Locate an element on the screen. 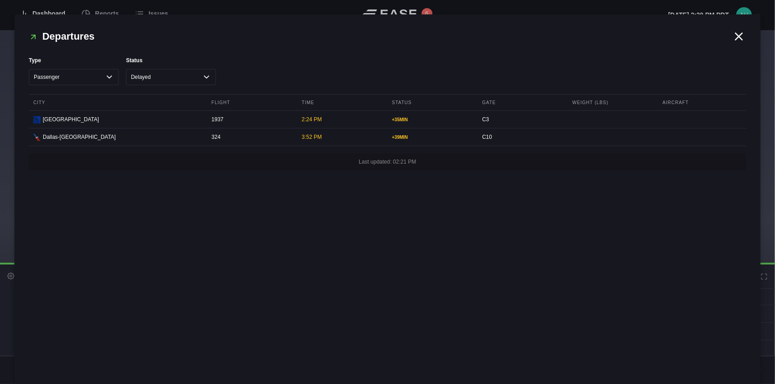 This screenshot has height=384, width=775. span: 2:24 PM is located at coordinates (312, 119).